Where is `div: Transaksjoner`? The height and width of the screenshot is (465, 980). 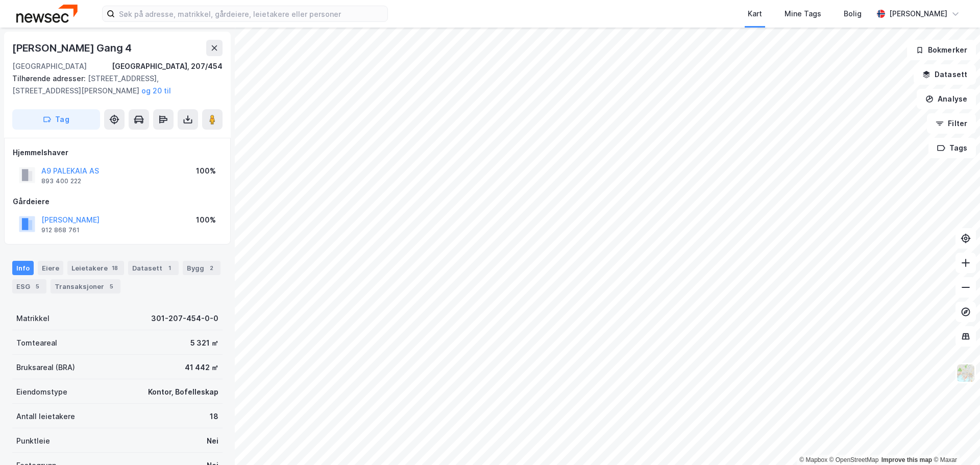 div: Transaksjoner is located at coordinates (85, 286).